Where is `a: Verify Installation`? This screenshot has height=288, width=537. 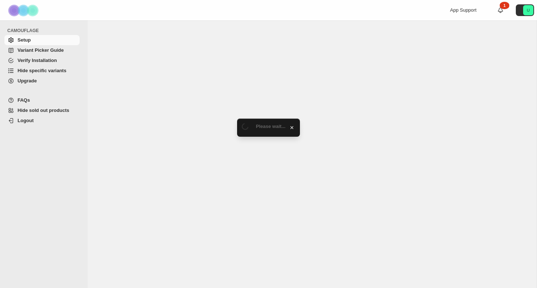
a: Verify Installation is located at coordinates (42, 61).